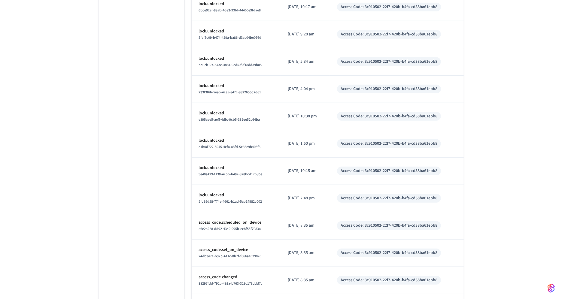 The height and width of the screenshot is (299, 562). Describe the element at coordinates (551, 288) in the screenshot. I see `img: SeamLogoGradient.69752ec5.svg` at that location.